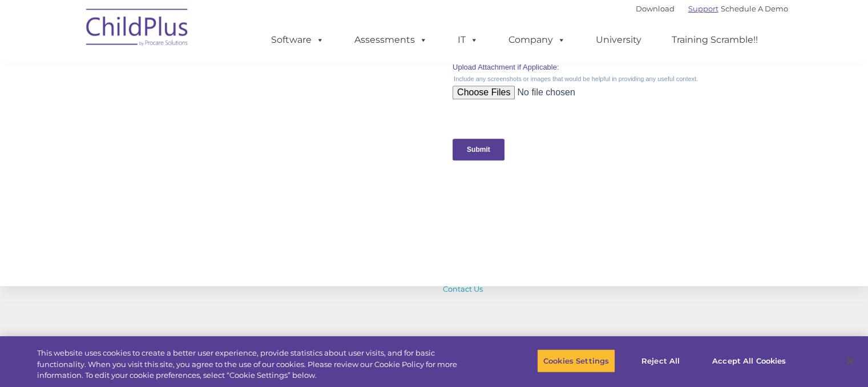  I want to click on span: Last name, so click(176, 79).